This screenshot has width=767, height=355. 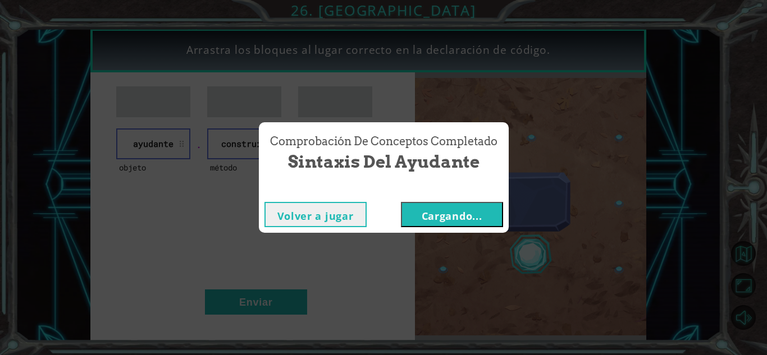 What do you see at coordinates (383, 162) in the screenshot?
I see `font: Sintaxis del Ayudante` at bounding box center [383, 162].